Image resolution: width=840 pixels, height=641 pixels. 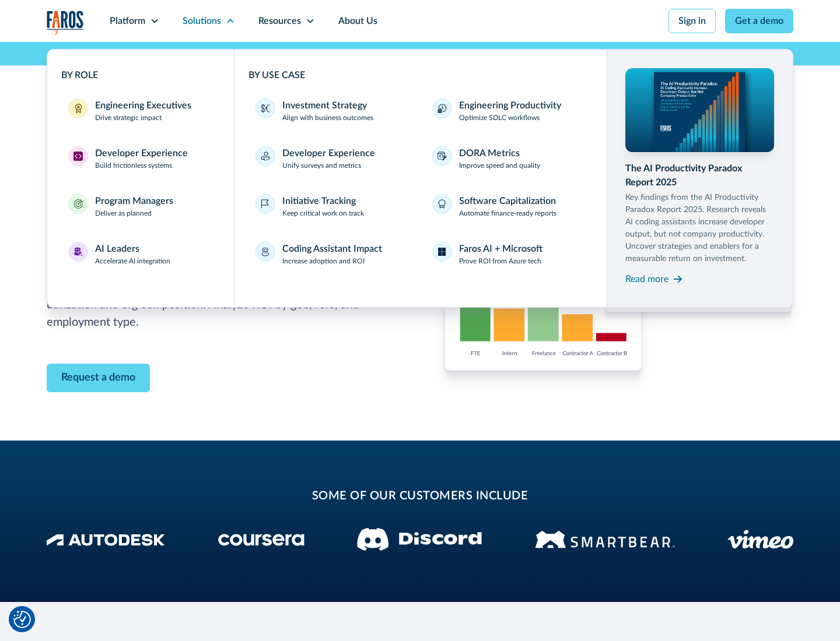 What do you see at coordinates (261, 540) in the screenshot?
I see `img: Coursera Logo` at bounding box center [261, 540].